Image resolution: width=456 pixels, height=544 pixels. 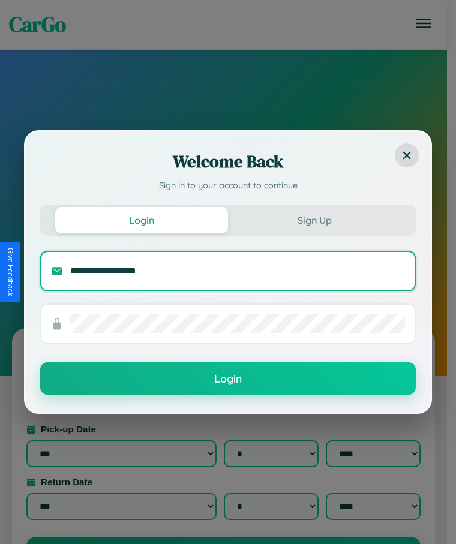 I want to click on button: Sign Up, so click(x=314, y=220).